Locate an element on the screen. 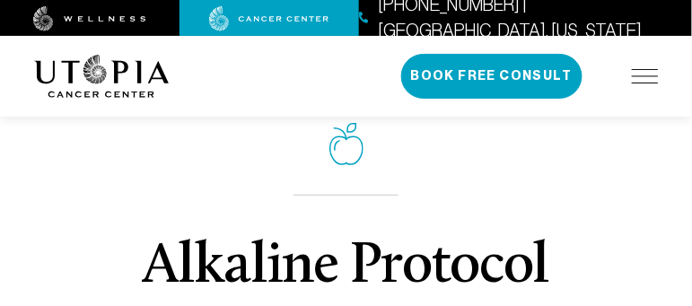  img: icon is located at coordinates (346, 145).